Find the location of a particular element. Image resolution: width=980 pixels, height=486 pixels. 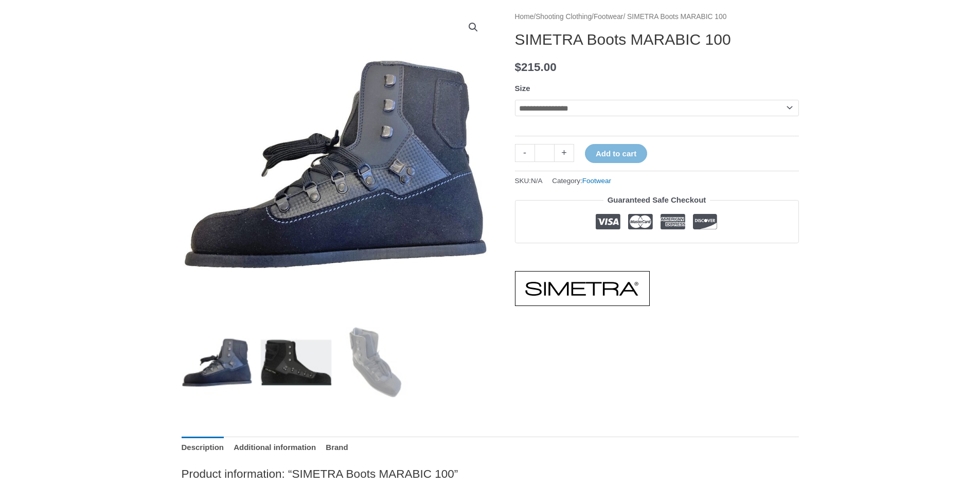

h2: Product information: “SIMETRA Boots MARABIC 100” is located at coordinates (490, 474).